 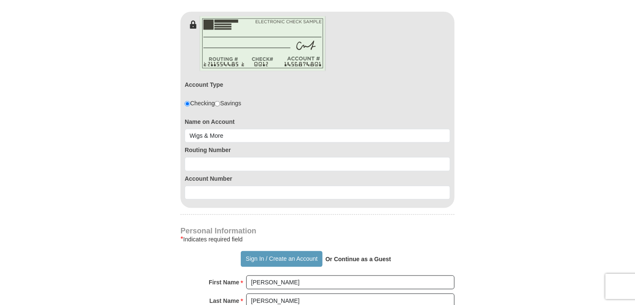 I want to click on img: check-en.png, so click(x=263, y=43).